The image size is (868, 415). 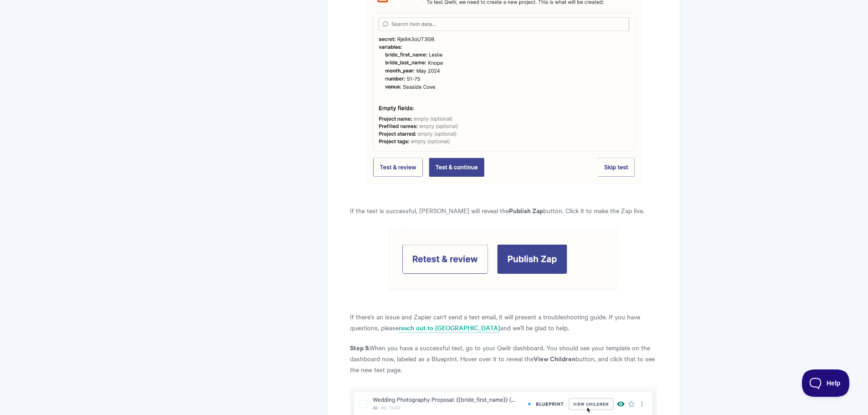 What do you see at coordinates (503, 359) in the screenshot?
I see `p: When you have a successful test, go to your Qwilr dashboard. You should see your template on the ...` at bounding box center [503, 359].